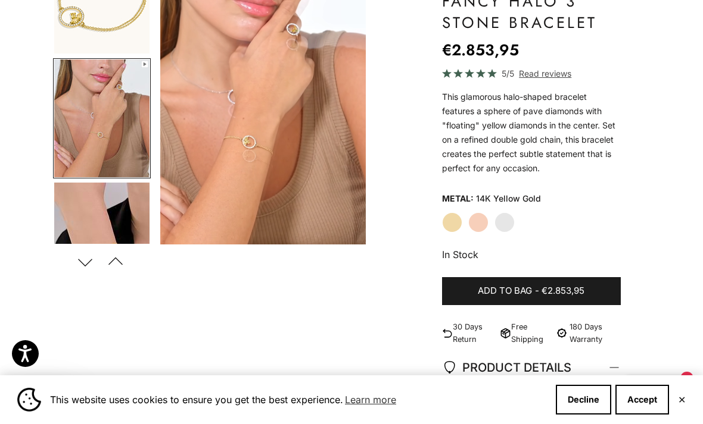 Image resolution: width=703 pixels, height=424 pixels. I want to click on variant-option-value: 14K Yellow Gold, so click(508, 199).